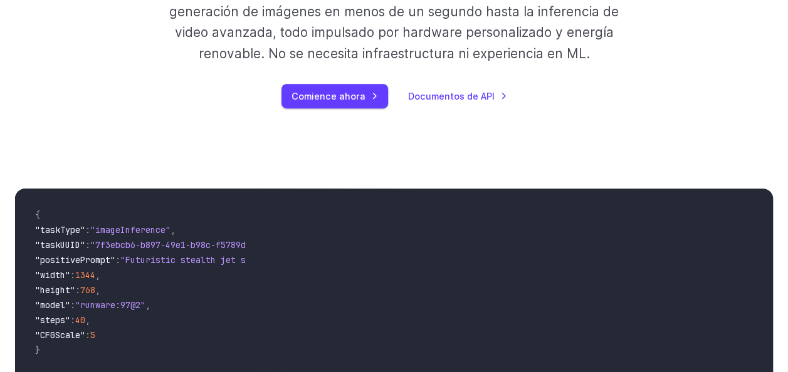 The height and width of the screenshot is (372, 788). What do you see at coordinates (130, 230) in the screenshot?
I see `span: "imageInference"` at bounding box center [130, 230].